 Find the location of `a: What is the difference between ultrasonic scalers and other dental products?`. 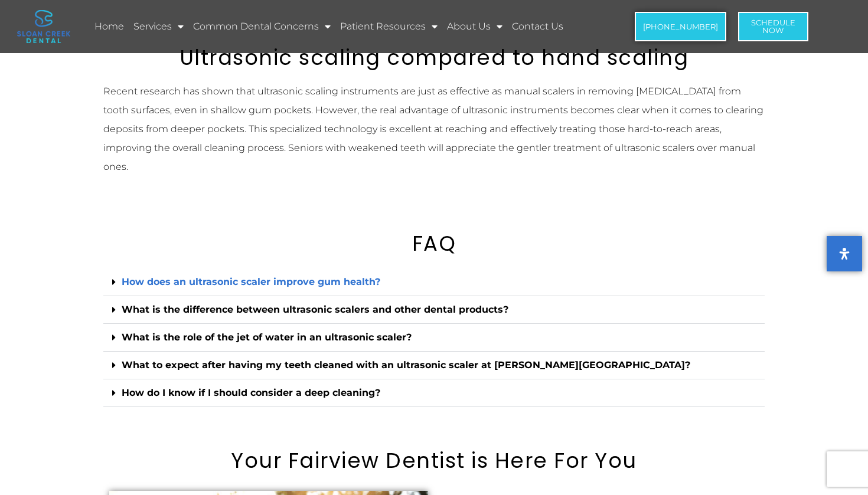

a: What is the difference between ultrasonic scalers and other dental products? is located at coordinates (315, 309).